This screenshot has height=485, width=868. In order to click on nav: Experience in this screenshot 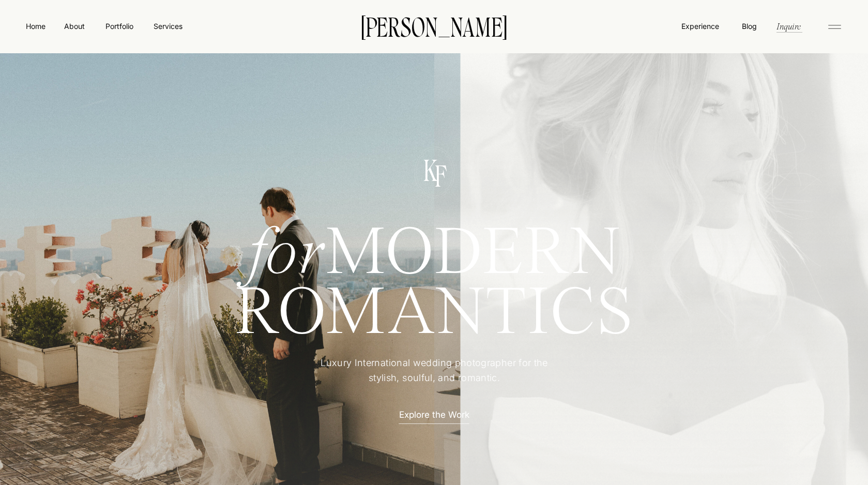, I will do `click(700, 26)`.